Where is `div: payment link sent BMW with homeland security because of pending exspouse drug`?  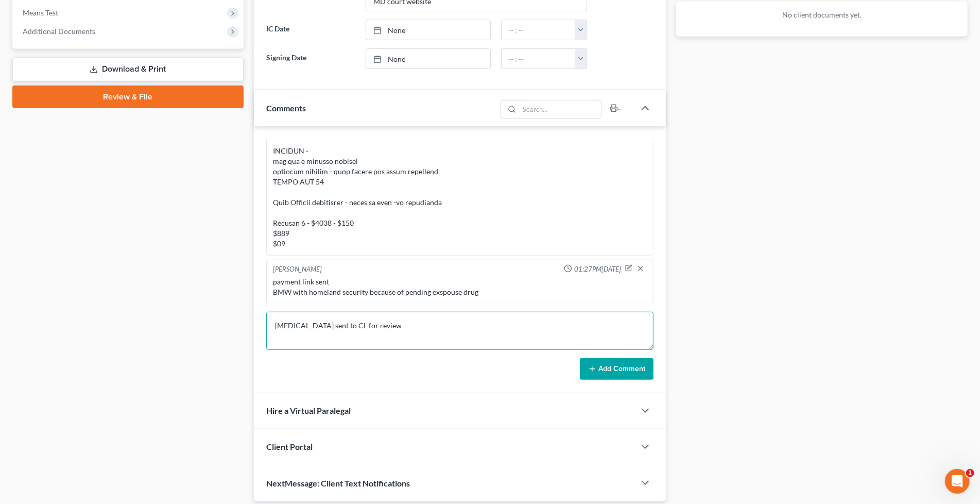
div: payment link sent BMW with homeland security because of pending exspouse drug is located at coordinates (460, 287).